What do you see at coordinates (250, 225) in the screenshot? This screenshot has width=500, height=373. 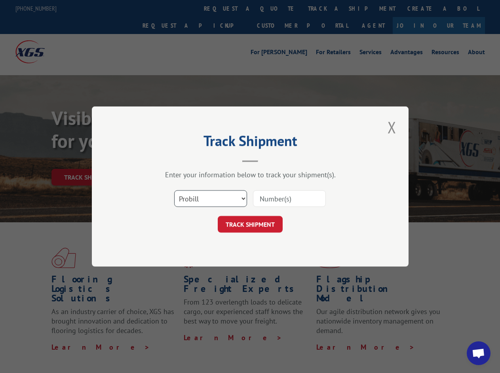 I see `button: TRACK SHIPMENT` at bounding box center [250, 225].